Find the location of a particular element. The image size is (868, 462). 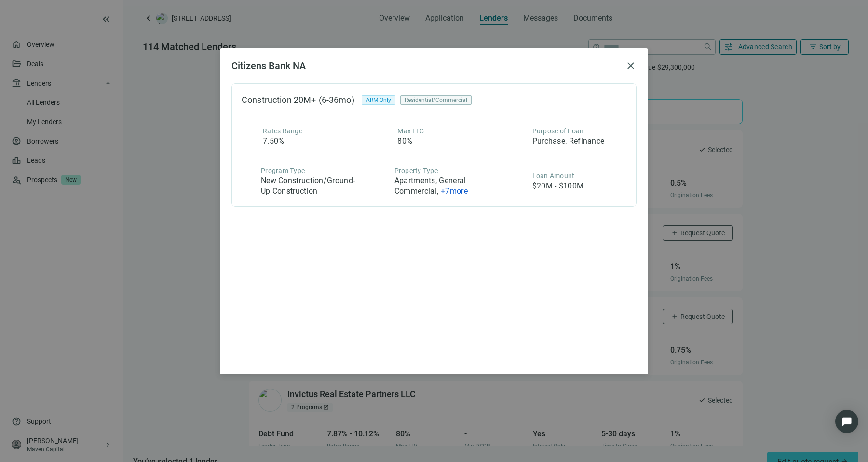

div: (6-36mo) is located at coordinates (339, 100).